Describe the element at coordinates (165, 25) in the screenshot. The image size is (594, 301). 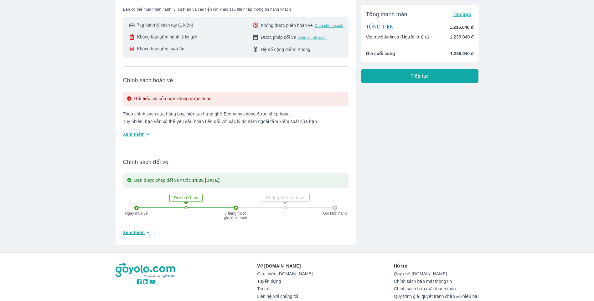
I see `span: 7kg hành lý xách tay (1 kiện)` at that location.